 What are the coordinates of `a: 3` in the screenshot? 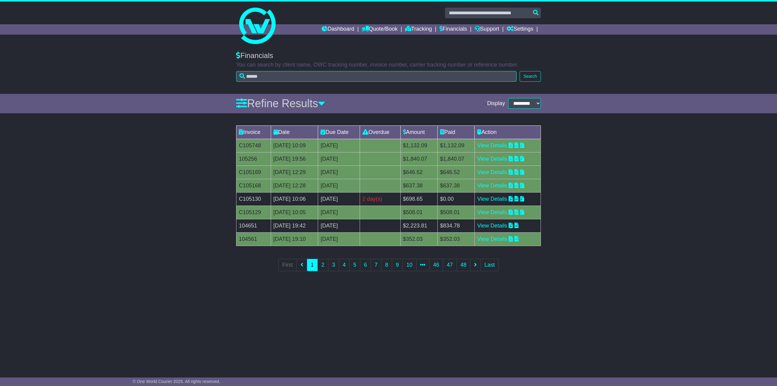 It's located at (334, 265).